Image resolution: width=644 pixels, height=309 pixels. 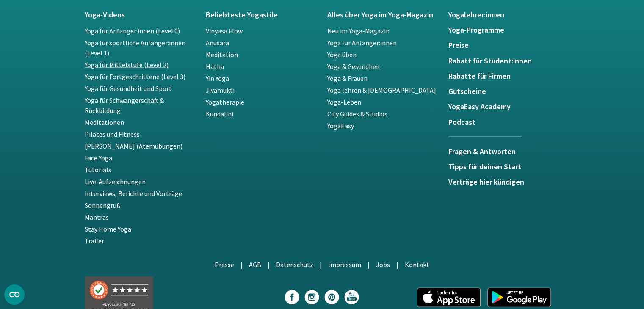 I want to click on a: AGB, so click(x=254, y=264).